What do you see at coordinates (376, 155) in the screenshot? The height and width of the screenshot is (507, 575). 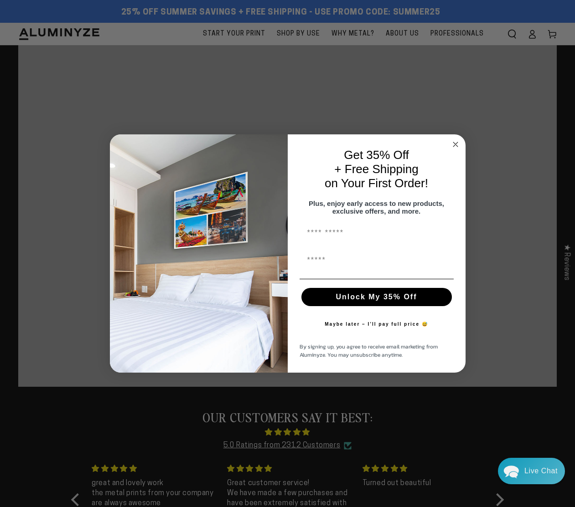 I see `span: Get 35% Off` at bounding box center [376, 155].